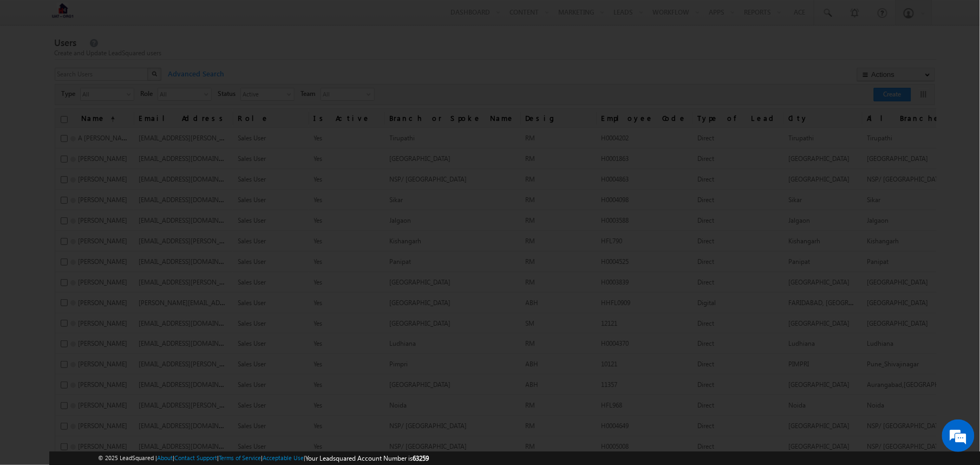 This screenshot has width=980, height=465. What do you see at coordinates (32, 64) in the screenshot?
I see `img: d_60004797649_company_0_60004797649` at bounding box center [32, 64].